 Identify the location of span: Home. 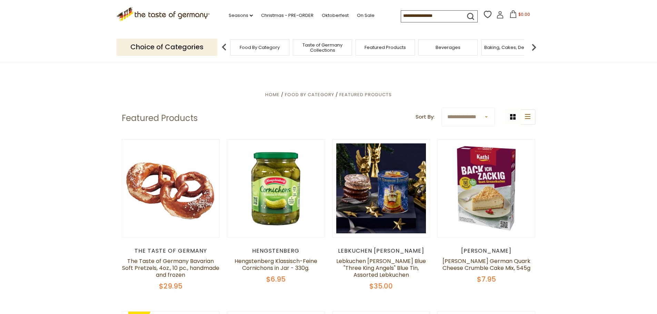
(273, 95).